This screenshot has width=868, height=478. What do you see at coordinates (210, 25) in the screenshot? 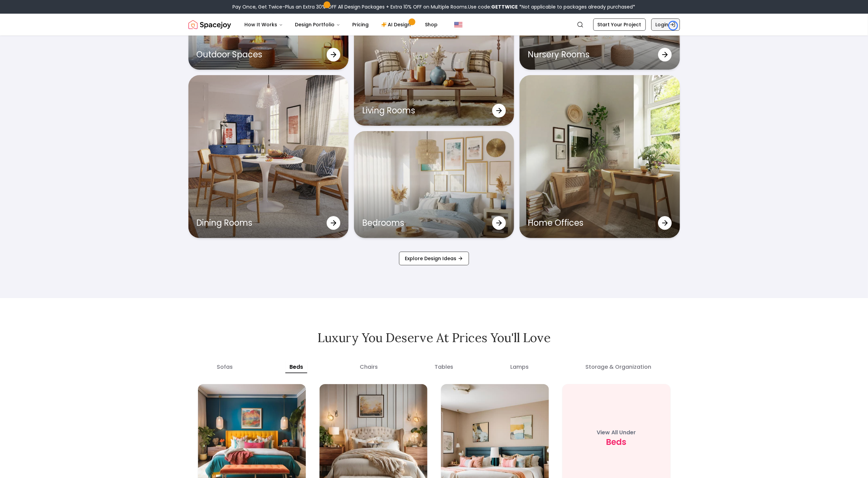
I see `img: Spacejoy Logo` at bounding box center [210, 25].